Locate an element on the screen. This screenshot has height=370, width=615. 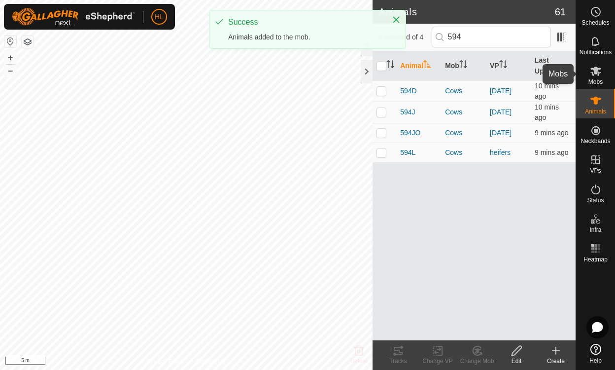
span: Help is located at coordinates (596, 361).